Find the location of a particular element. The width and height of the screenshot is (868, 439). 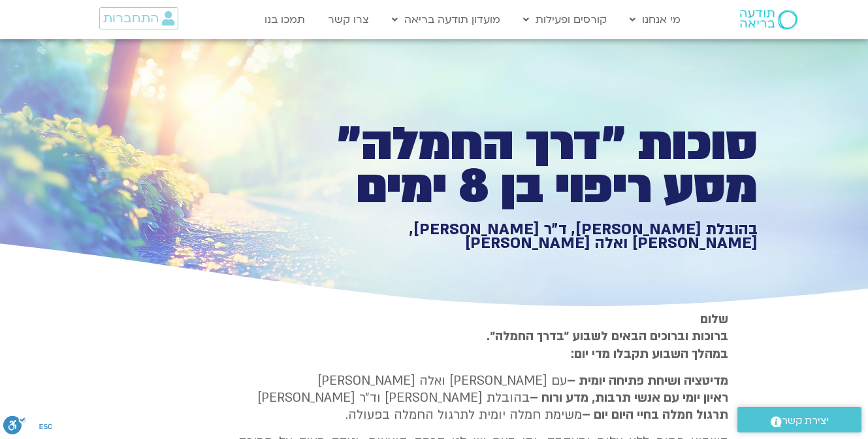

b: ראיון יומי עם אנשי תרבות, מדע ורוח – is located at coordinates (629, 397).